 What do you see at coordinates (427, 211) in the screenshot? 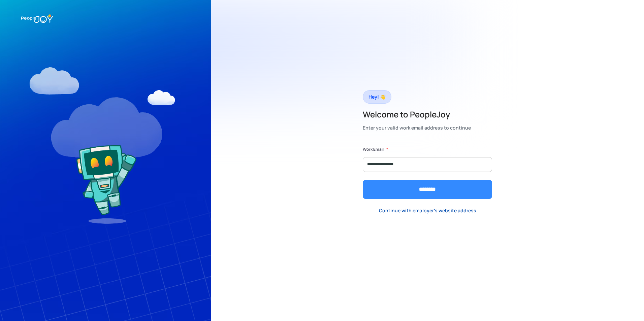
I see `div: Continue with employer's website address` at bounding box center [427, 211].